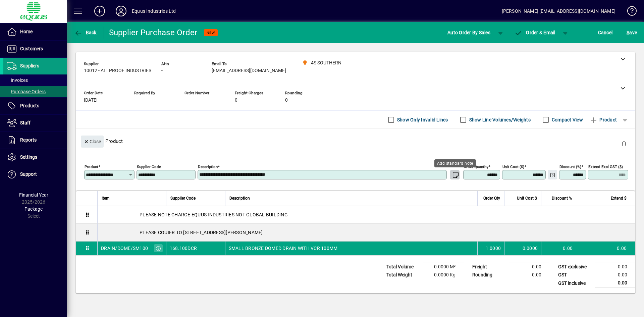 This screenshot has height=317, width=644. Describe the element at coordinates (30, 106) in the screenshot. I see `span: Products` at that location.